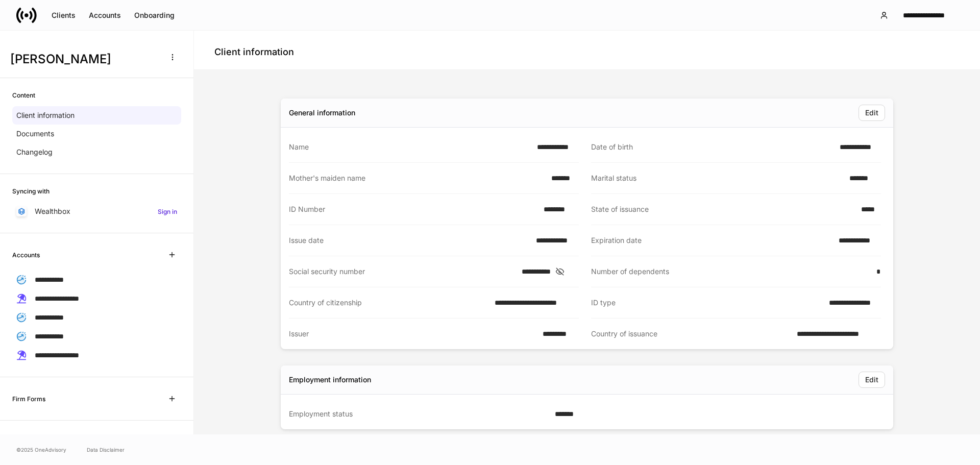  I want to click on div: State of issuance, so click(723, 209).